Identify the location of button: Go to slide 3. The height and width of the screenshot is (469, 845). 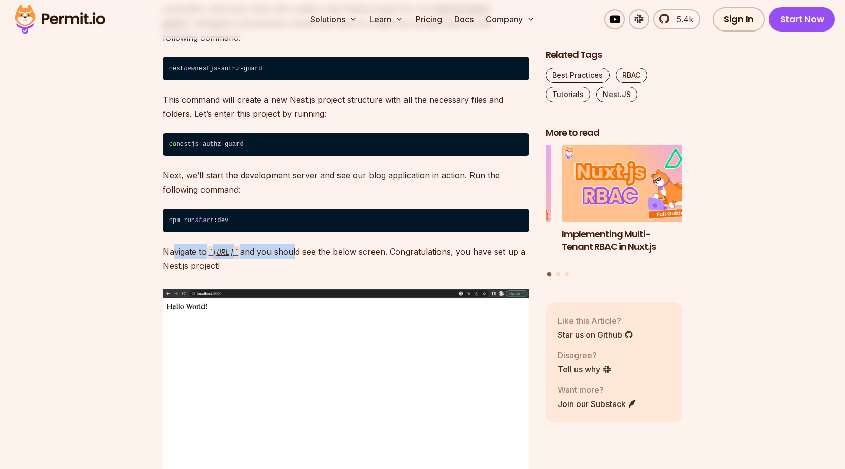
(567, 274).